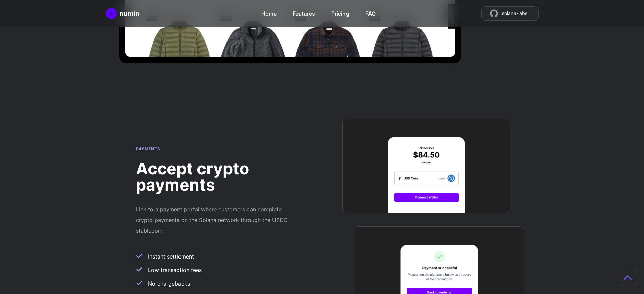 The image size is (644, 294). What do you see at coordinates (169, 284) in the screenshot?
I see `span: No chargebacks` at bounding box center [169, 284].